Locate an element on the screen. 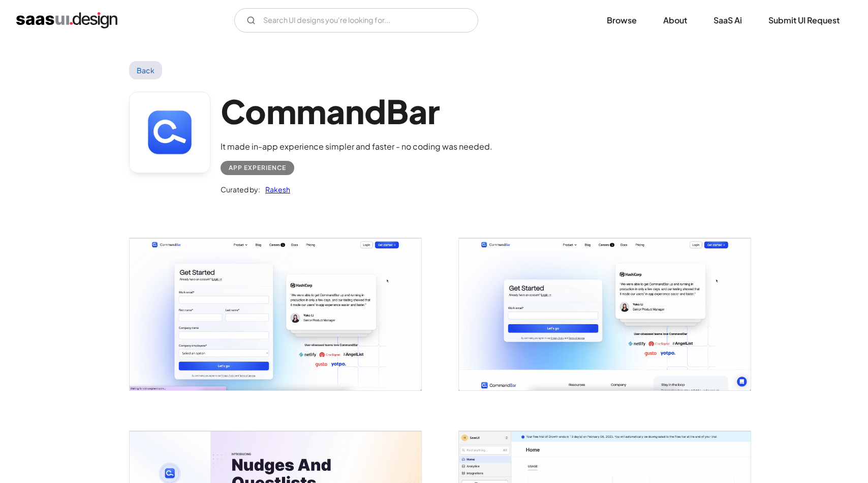 The image size is (868, 483). a: SaaS Ai is located at coordinates (728, 21).